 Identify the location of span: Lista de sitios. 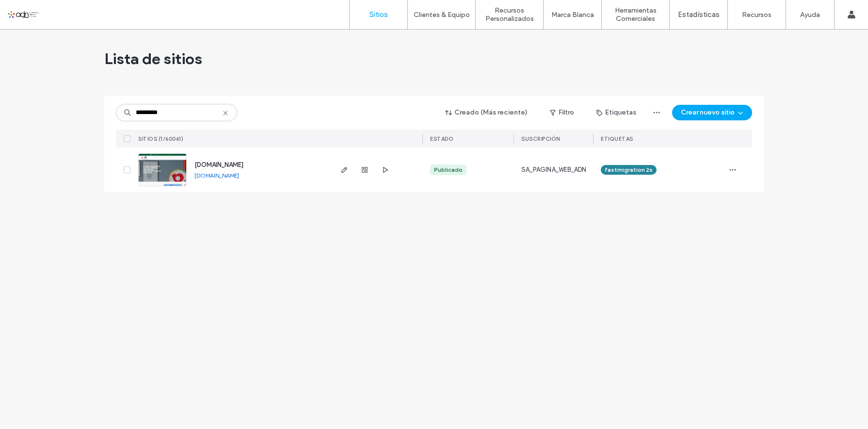
(153, 59).